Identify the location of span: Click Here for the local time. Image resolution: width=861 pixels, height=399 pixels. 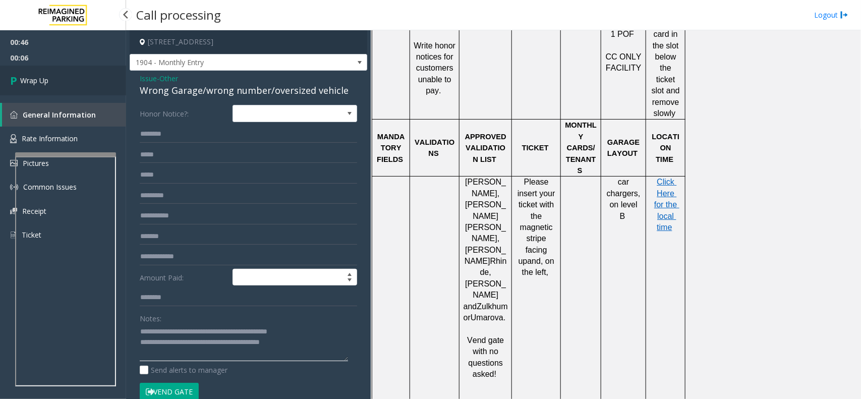
(667, 204).